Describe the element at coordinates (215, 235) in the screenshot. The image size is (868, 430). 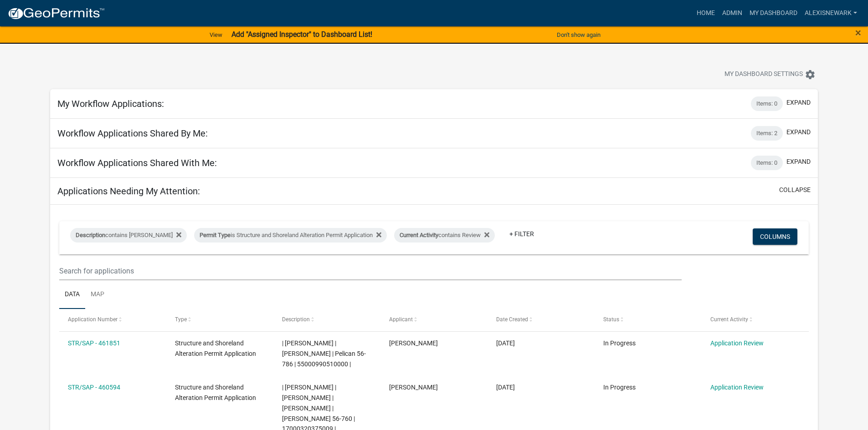
I see `span: Permit Type` at that location.